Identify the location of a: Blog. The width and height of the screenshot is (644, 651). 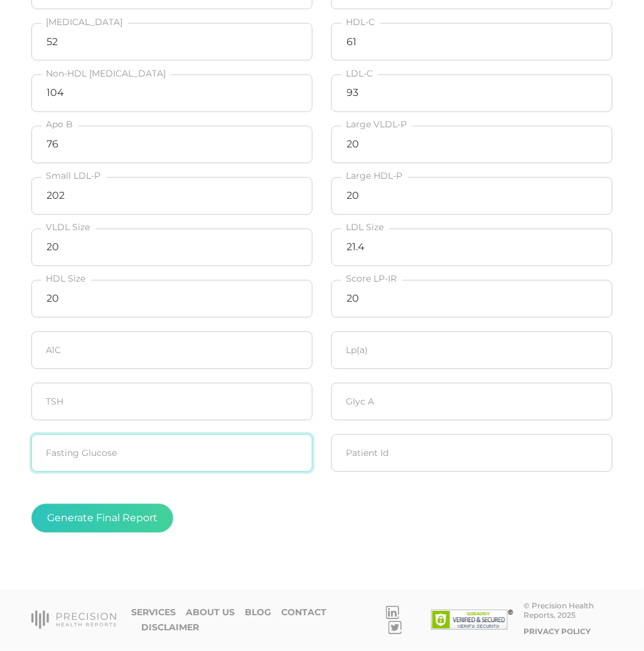
(258, 613).